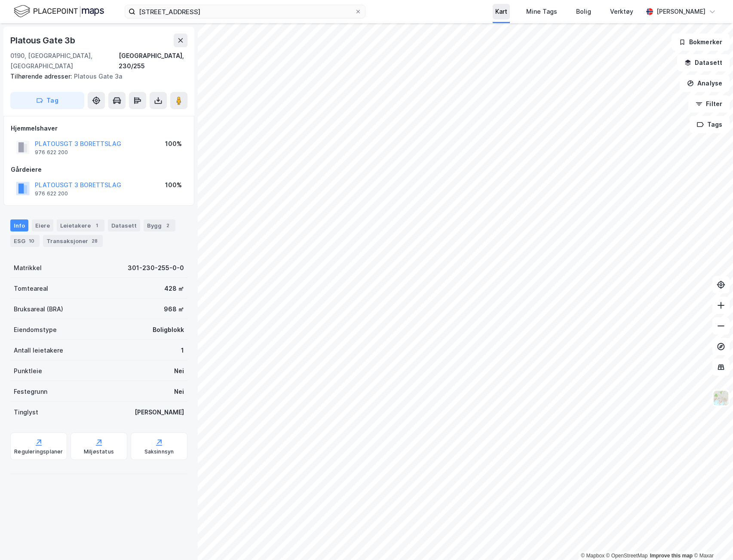  Describe the element at coordinates (28, 371) in the screenshot. I see `div: Punktleie` at that location.